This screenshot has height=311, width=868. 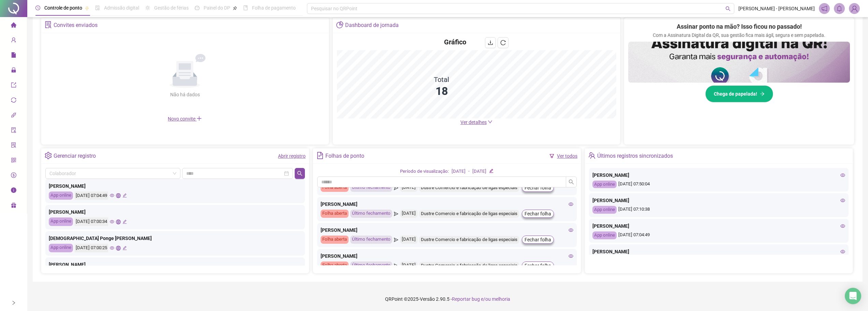 I want to click on span: Reportar bug e/ou melhoria, so click(x=481, y=299).